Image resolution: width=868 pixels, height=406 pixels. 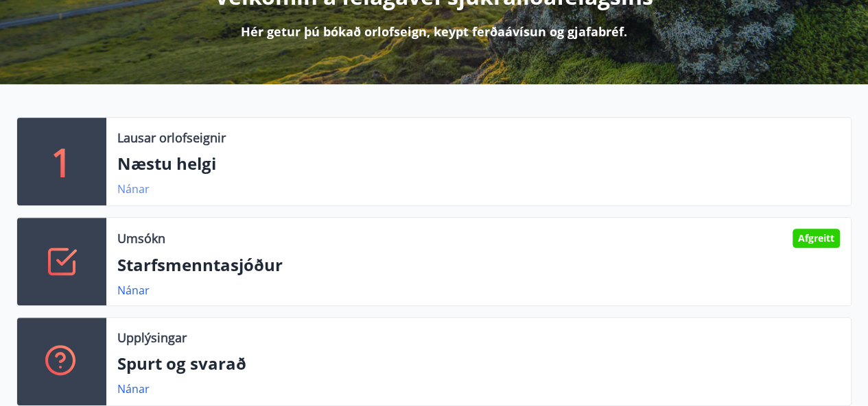 What do you see at coordinates (62, 161) in the screenshot?
I see `p: 1` at bounding box center [62, 161].